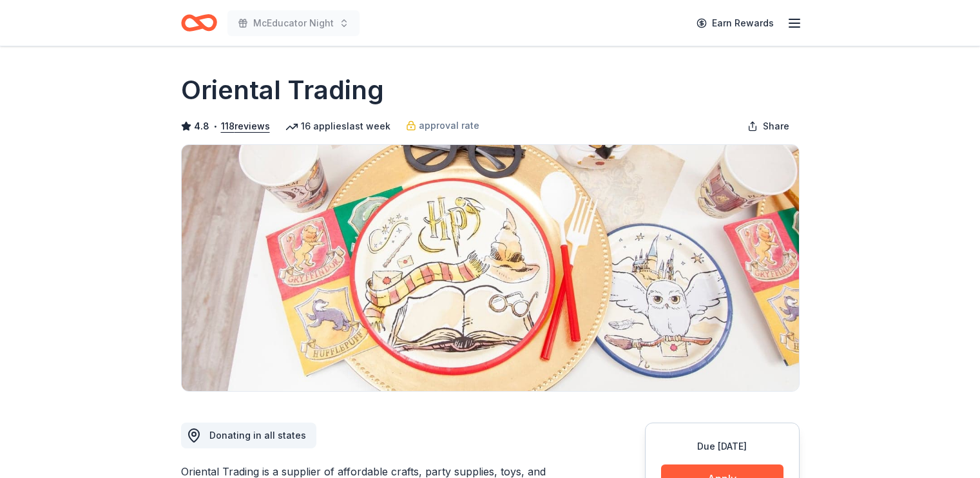  Describe the element at coordinates (450, 125) in the screenshot. I see `span: approval rate` at that location.